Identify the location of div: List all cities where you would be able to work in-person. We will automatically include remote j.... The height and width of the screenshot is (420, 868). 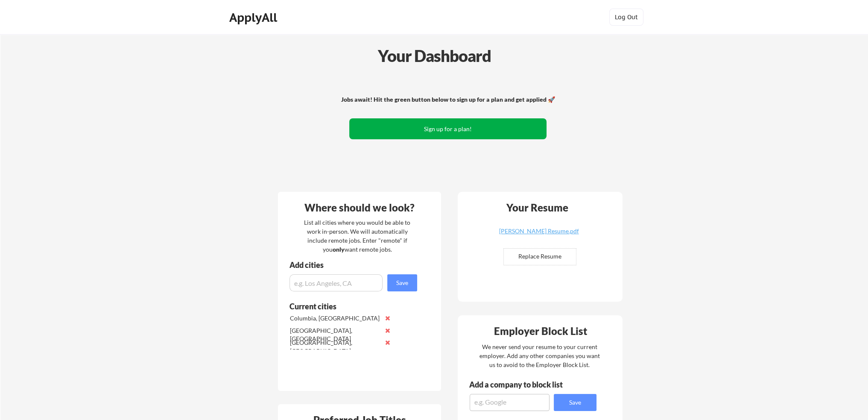
(357, 236).